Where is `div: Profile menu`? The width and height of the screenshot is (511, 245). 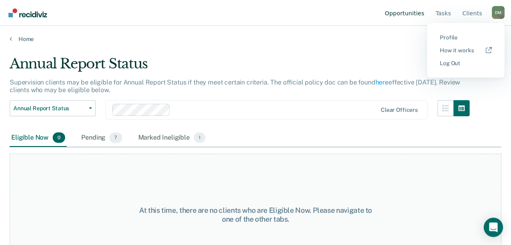 div: Profile menu is located at coordinates (466, 50).